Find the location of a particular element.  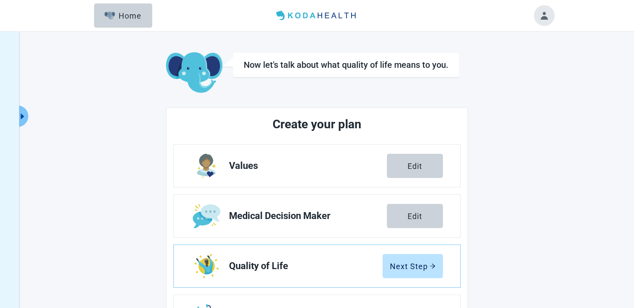

button: Next Steparrow-right is located at coordinates (413, 266).